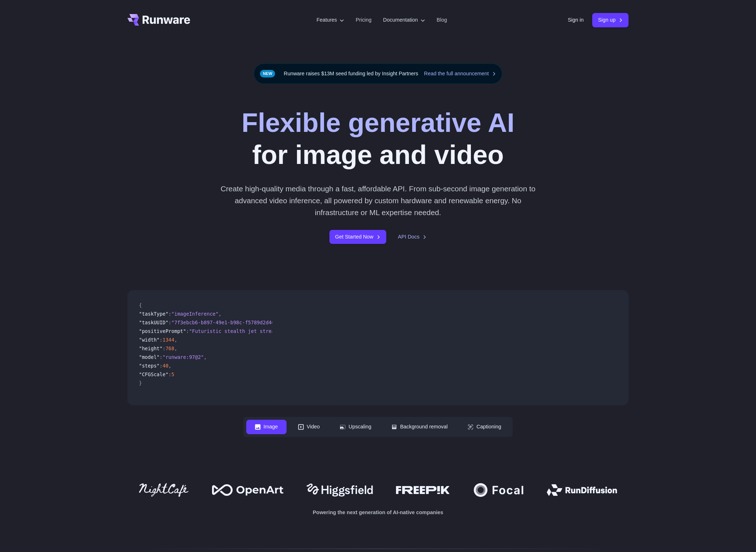  What do you see at coordinates (378, 512) in the screenshot?
I see `p: Powering the next generation of AI-native companies` at bounding box center [378, 512].